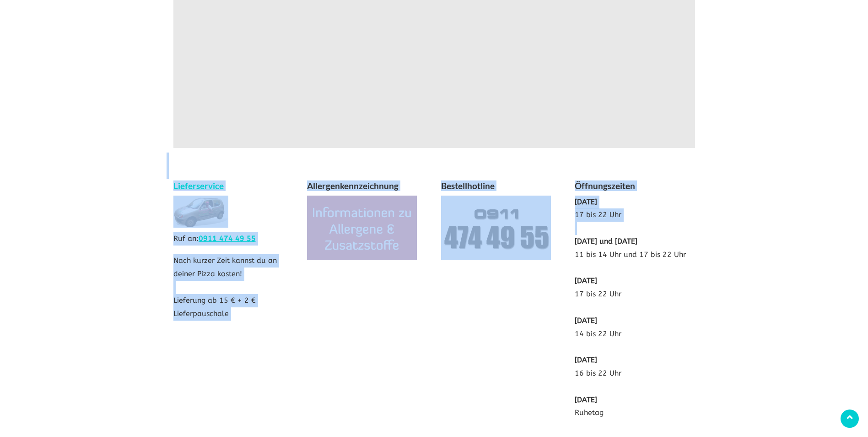  Describe the element at coordinates (367, 187) in the screenshot. I see `h4: Allergenkennzeichnung` at that location.